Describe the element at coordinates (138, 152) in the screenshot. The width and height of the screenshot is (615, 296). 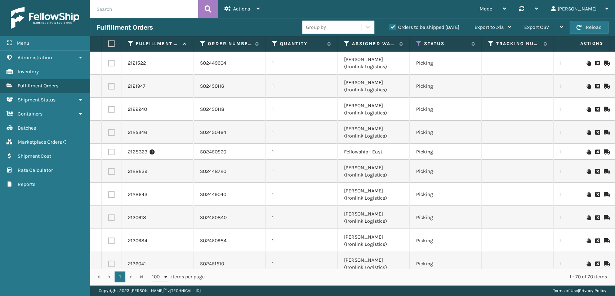
I see `a: 2128323` at that location.